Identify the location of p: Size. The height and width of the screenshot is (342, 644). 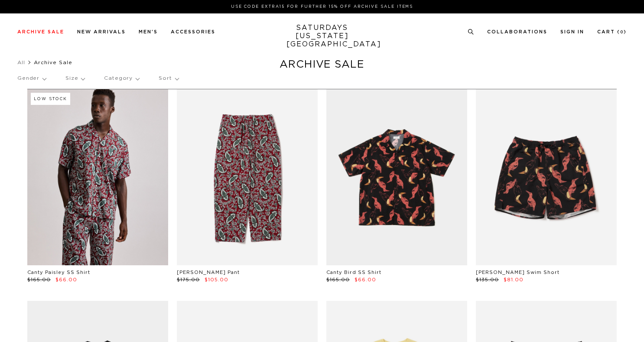
(75, 79).